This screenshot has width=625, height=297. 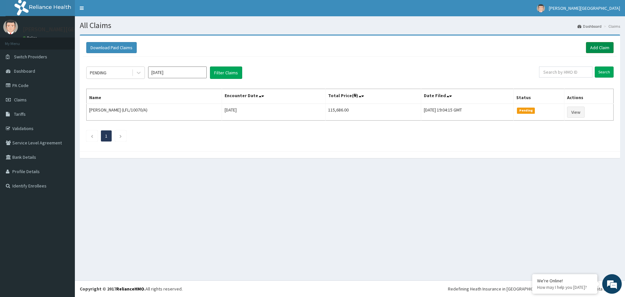 I want to click on a: Online, so click(x=31, y=38).